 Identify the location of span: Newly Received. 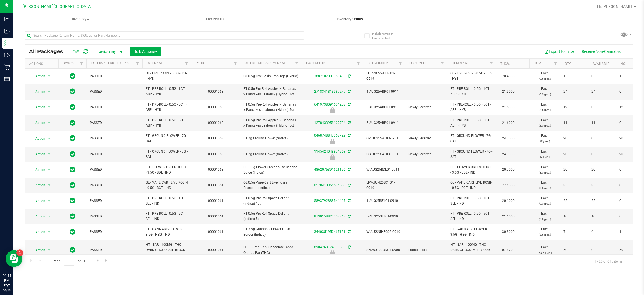
(426, 154).